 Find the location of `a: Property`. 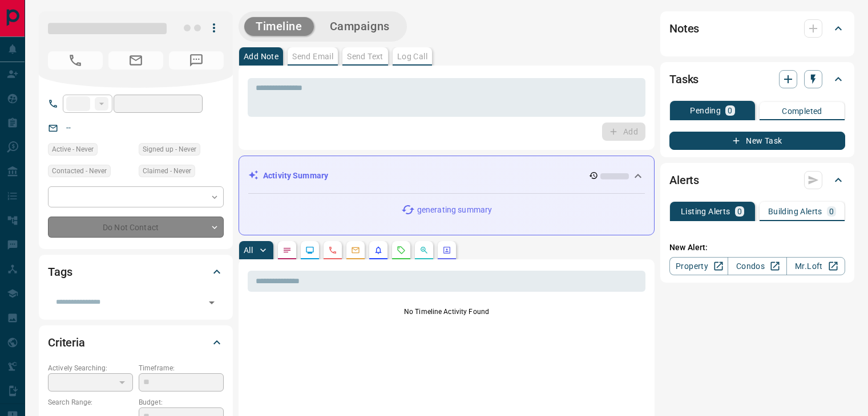

a: Property is located at coordinates (698, 266).